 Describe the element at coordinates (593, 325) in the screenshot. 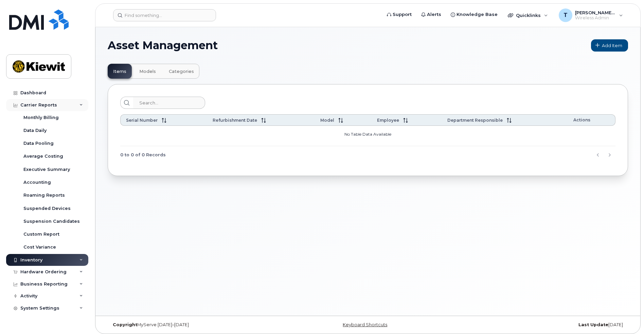

I see `strong: Last Update` at that location.